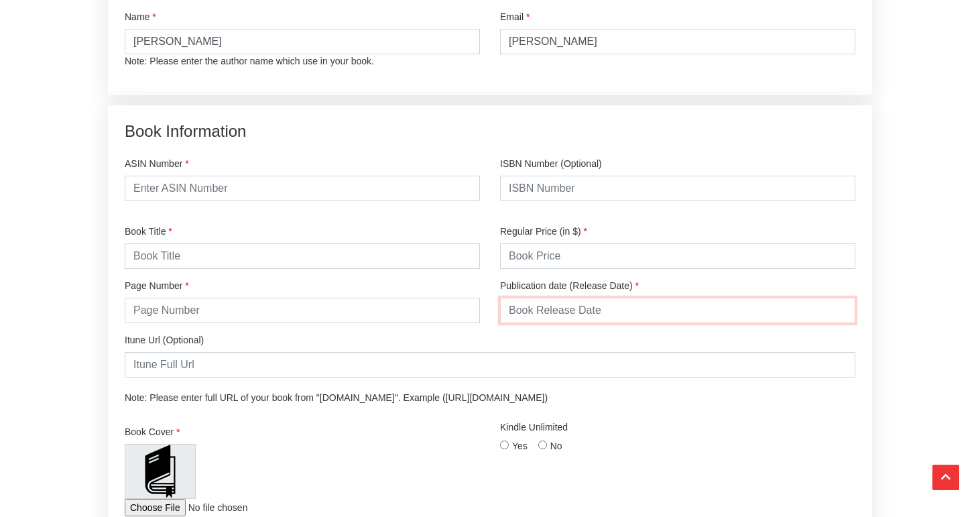 This screenshot has width=980, height=517. Describe the element at coordinates (490, 365) in the screenshot. I see `input: Itune Full Url` at that location.